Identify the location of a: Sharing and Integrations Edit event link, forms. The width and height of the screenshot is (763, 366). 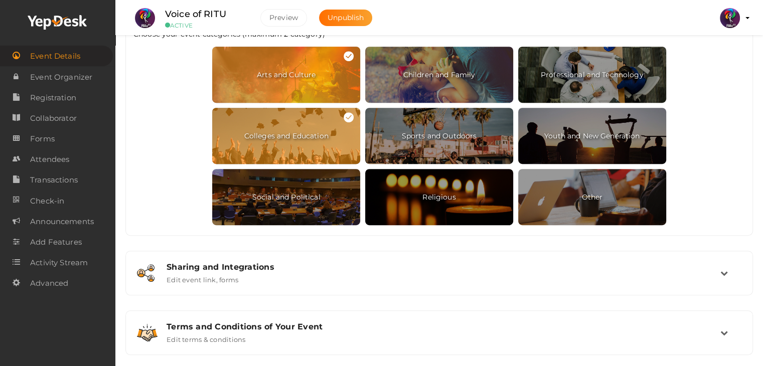
(439, 281).